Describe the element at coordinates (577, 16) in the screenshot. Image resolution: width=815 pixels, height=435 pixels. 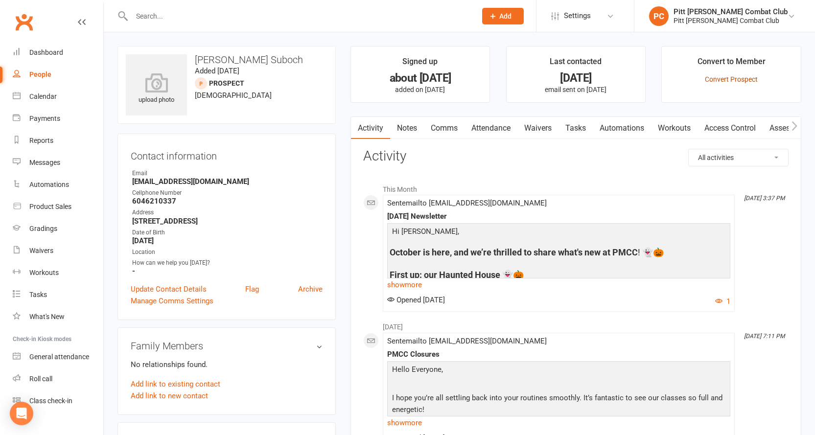
I see `span: Settings` at that location.